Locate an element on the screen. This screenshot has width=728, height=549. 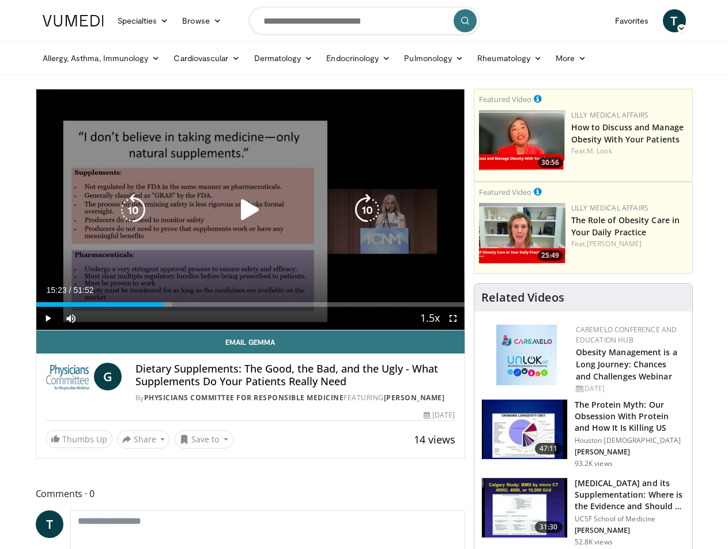
a: 30:56 is located at coordinates (522, 140).